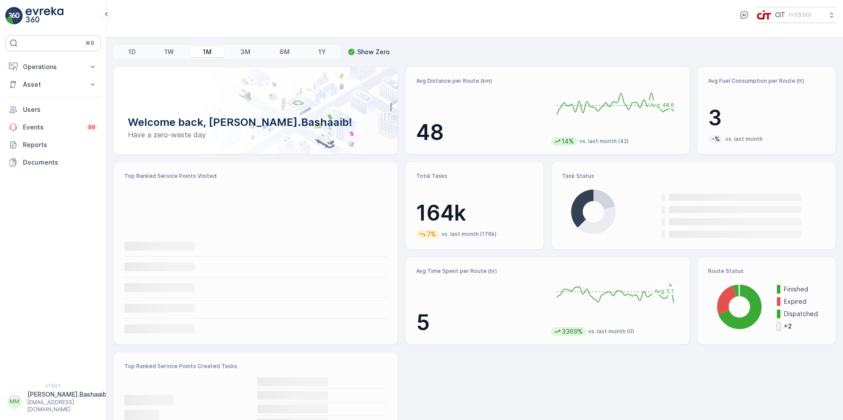 The height and width of the screenshot is (420, 843). I want to click on p: 48, so click(480, 133).